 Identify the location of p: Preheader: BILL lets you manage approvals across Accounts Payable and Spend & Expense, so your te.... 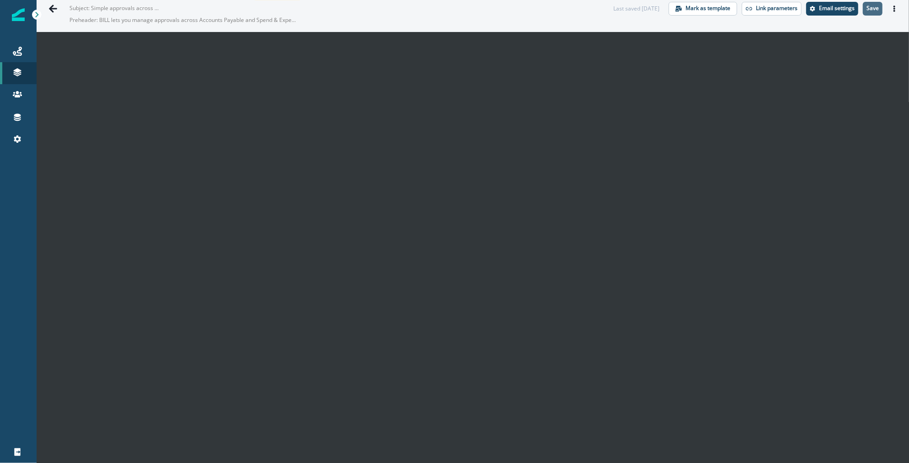
(184, 20).